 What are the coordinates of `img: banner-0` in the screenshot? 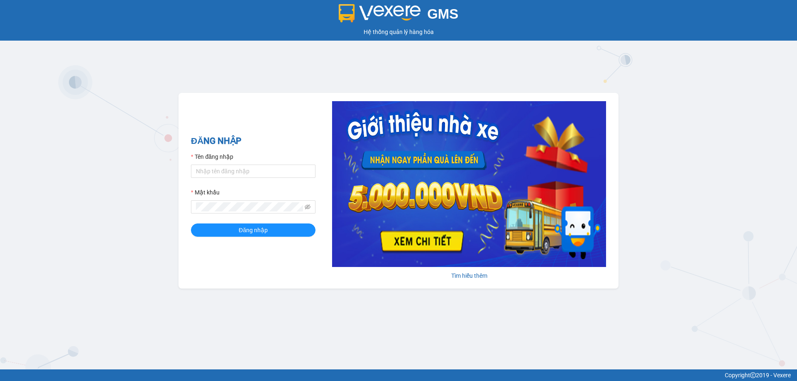 It's located at (469, 184).